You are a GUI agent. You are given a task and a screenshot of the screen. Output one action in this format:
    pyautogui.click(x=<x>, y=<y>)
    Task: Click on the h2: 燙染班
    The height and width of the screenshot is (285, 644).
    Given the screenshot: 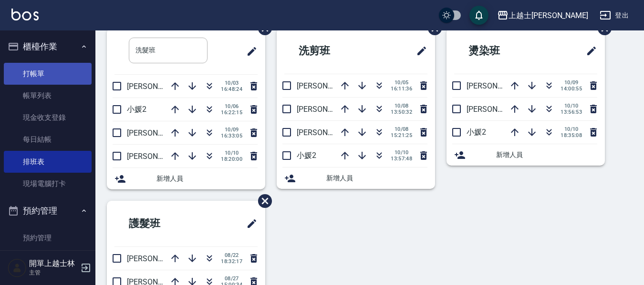 What is the action you would take?
    pyautogui.click(x=501, y=51)
    